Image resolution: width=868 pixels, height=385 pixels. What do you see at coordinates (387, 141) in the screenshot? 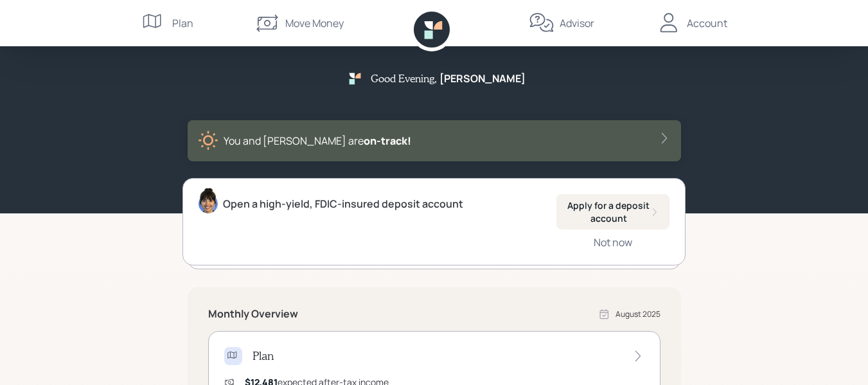
I see `span: on‑track!` at bounding box center [387, 141].